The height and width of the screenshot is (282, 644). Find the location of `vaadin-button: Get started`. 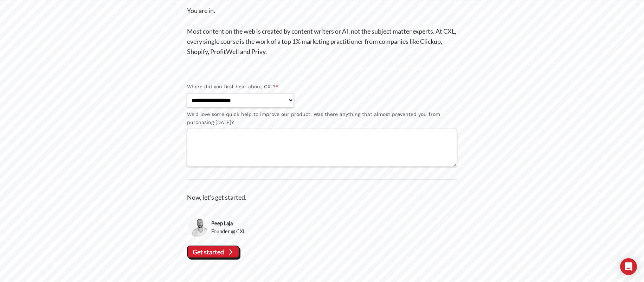

vaadin-button: Get started is located at coordinates (213, 252).